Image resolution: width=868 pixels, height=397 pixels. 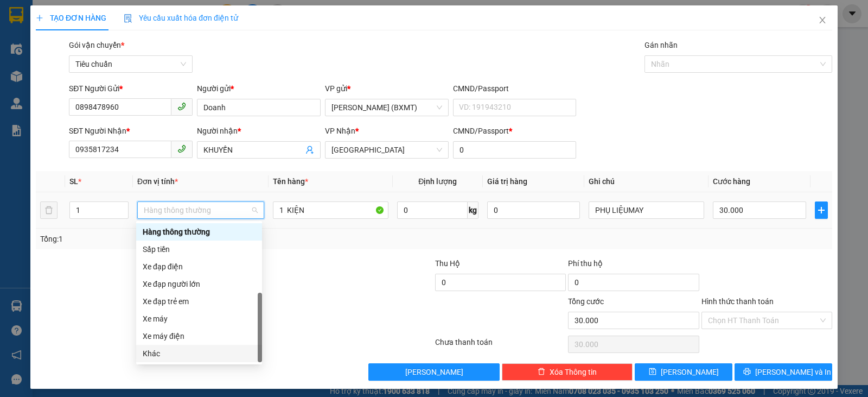 What do you see at coordinates (387, 150) in the screenshot?
I see `span: Tuy Hòa` at bounding box center [387, 150].